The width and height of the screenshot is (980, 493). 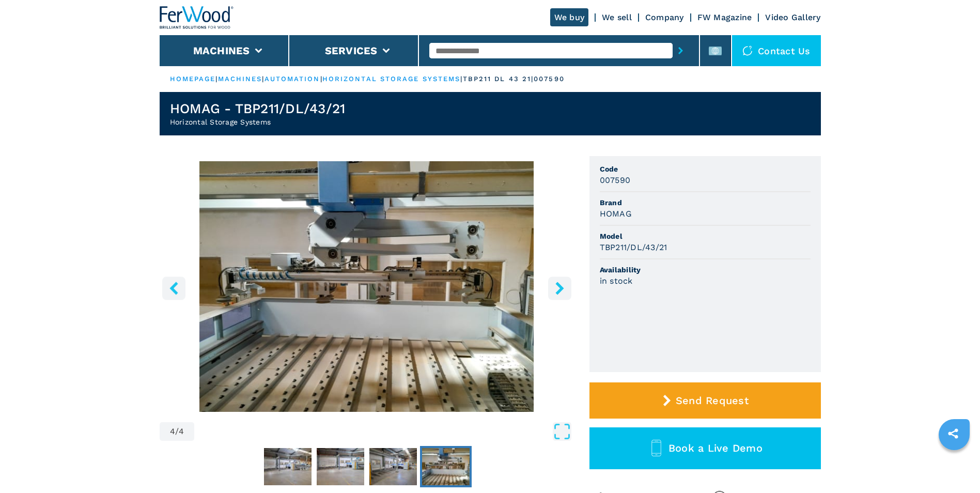 What do you see at coordinates (680, 50) in the screenshot?
I see `button: submit-button` at bounding box center [680, 50].